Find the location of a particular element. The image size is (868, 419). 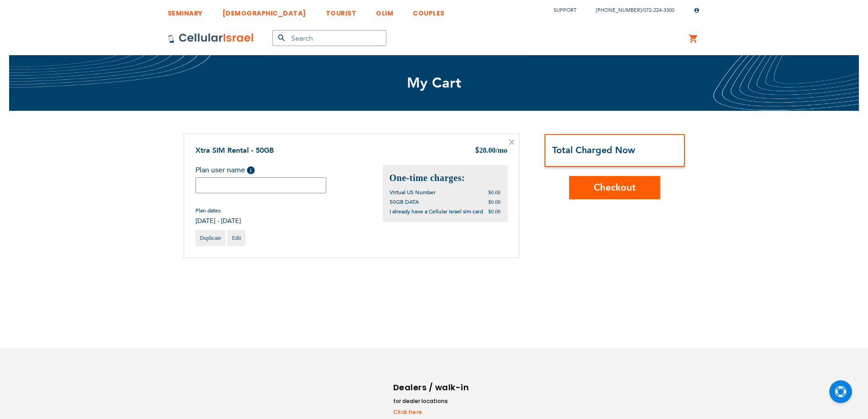

img: Cellular Israel Logo is located at coordinates (211, 39).